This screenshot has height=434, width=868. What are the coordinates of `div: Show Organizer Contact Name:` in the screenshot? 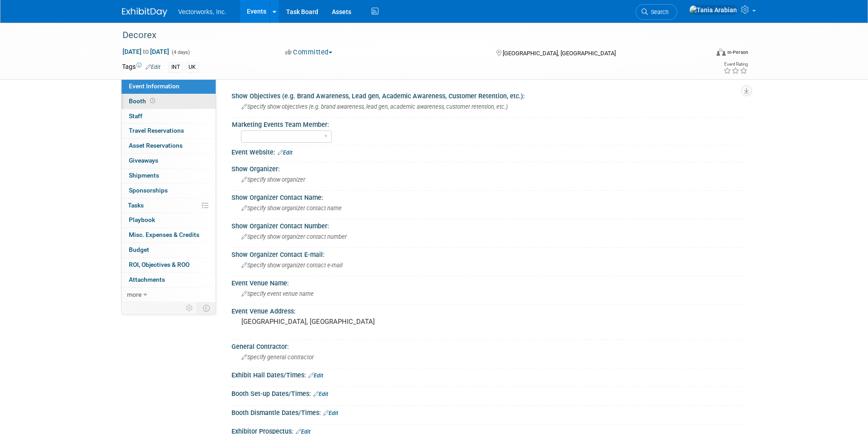 It's located at (489, 196).